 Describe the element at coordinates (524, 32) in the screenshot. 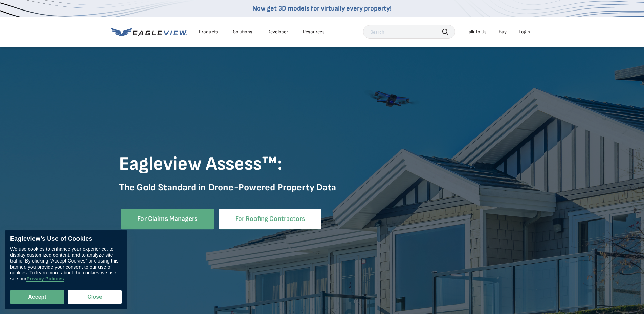

I see `div: Login` at that location.